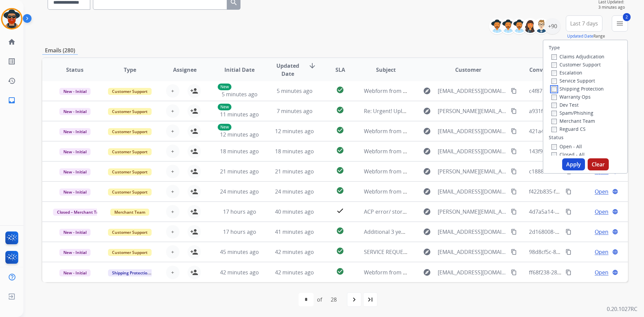 Image resolution: width=644 pixels, height=317 pixels. Describe the element at coordinates (312, 66) in the screenshot. I see `mat-icon: arrow_downward` at that location.